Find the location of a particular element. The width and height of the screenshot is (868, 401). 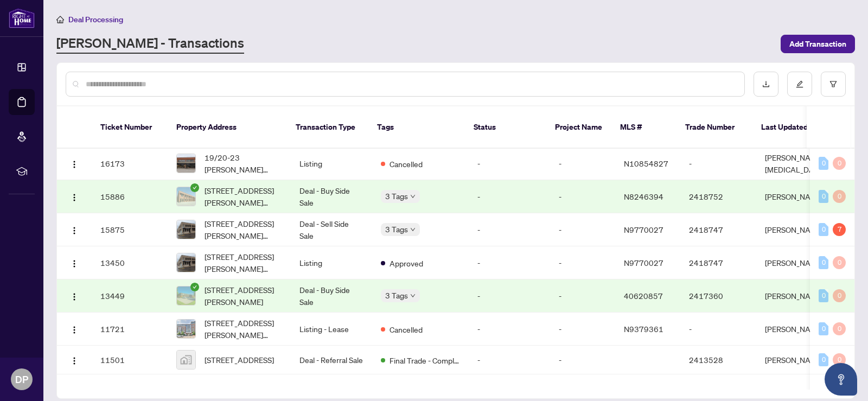

span: 40620857 is located at coordinates (643, 296).